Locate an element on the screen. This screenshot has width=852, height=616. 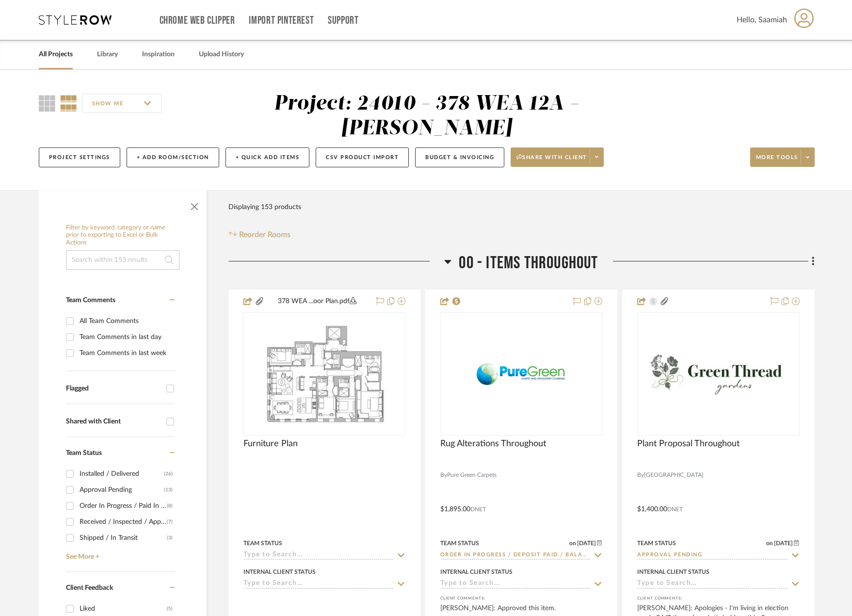
img: Furniture Plan is located at coordinates (325, 373).